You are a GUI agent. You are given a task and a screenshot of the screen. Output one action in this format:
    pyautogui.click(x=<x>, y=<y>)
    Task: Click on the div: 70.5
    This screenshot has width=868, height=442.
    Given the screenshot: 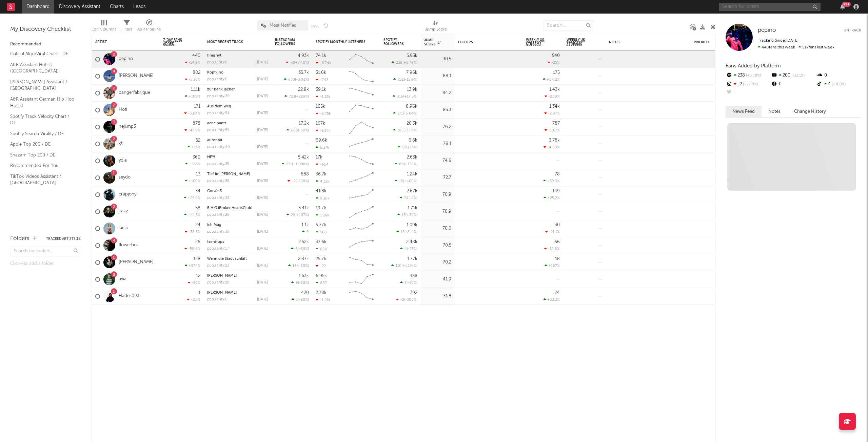 What is the action you would take?
    pyautogui.click(x=437, y=245)
    